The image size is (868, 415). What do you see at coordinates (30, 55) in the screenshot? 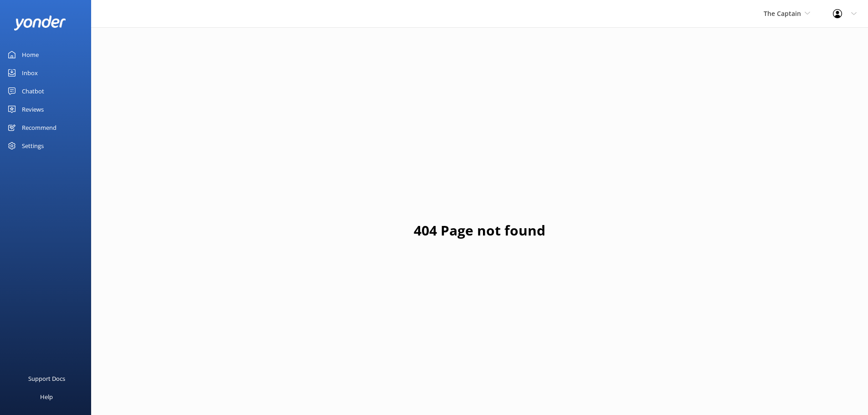
I see `div: Home` at bounding box center [30, 55].